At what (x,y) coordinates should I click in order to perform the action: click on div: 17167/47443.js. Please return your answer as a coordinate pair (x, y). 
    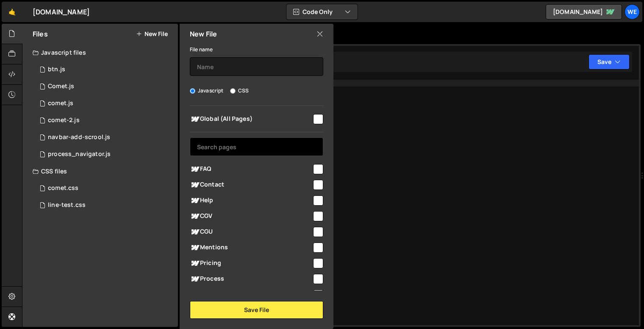
    Looking at the image, I should click on (105, 137).